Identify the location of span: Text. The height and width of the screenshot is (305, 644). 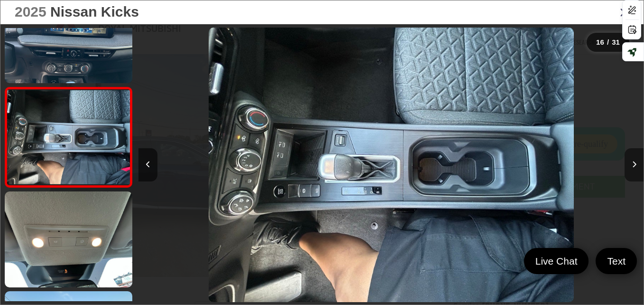
(616, 260).